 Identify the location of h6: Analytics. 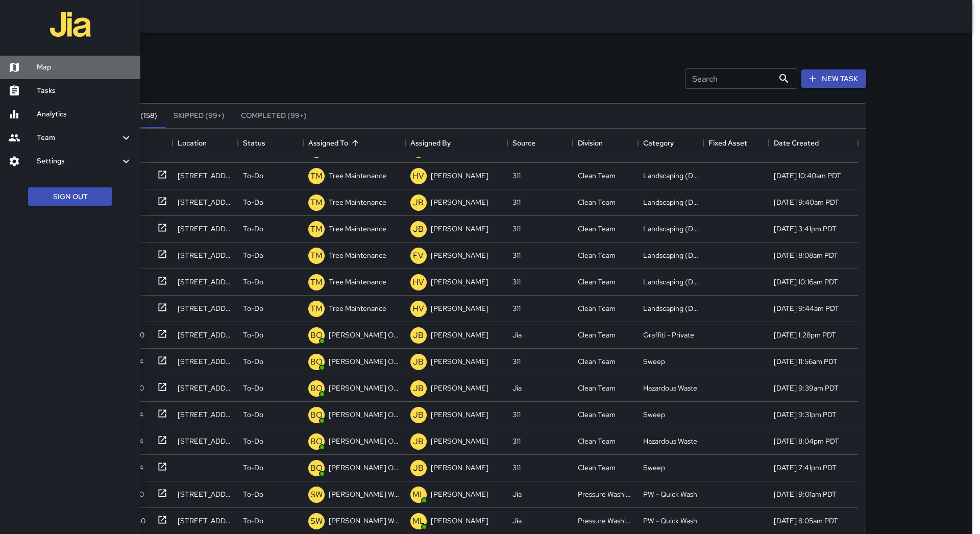
(85, 114).